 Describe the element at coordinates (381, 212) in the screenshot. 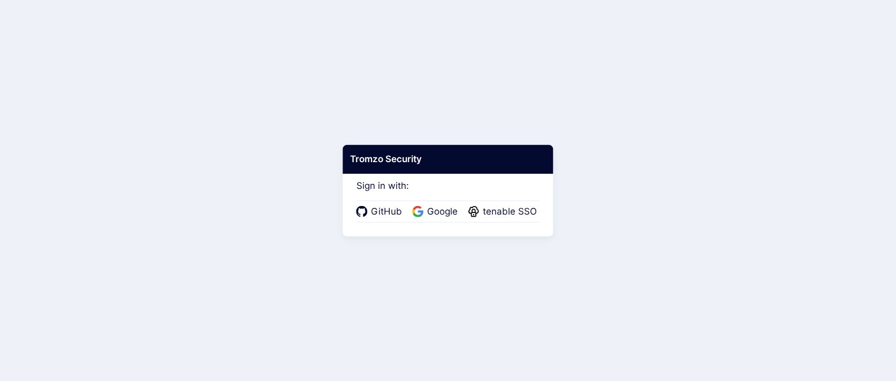

I see `a: GitHub` at that location.